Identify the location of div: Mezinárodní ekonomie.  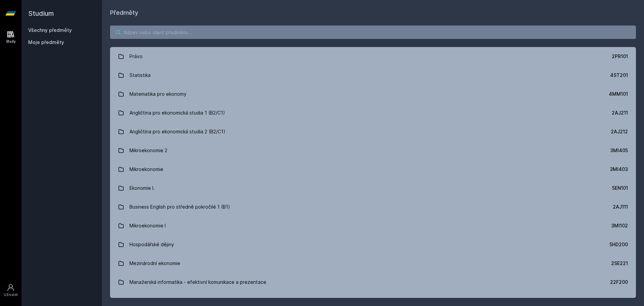
(154, 264).